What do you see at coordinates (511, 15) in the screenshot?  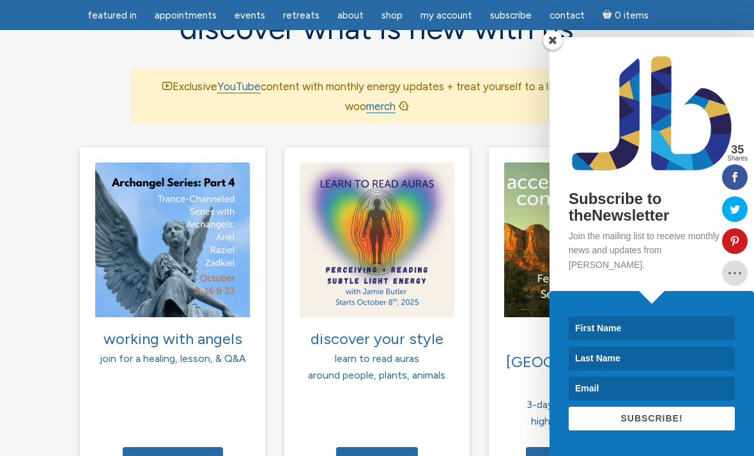 I see `span: Subscribe` at bounding box center [511, 15].